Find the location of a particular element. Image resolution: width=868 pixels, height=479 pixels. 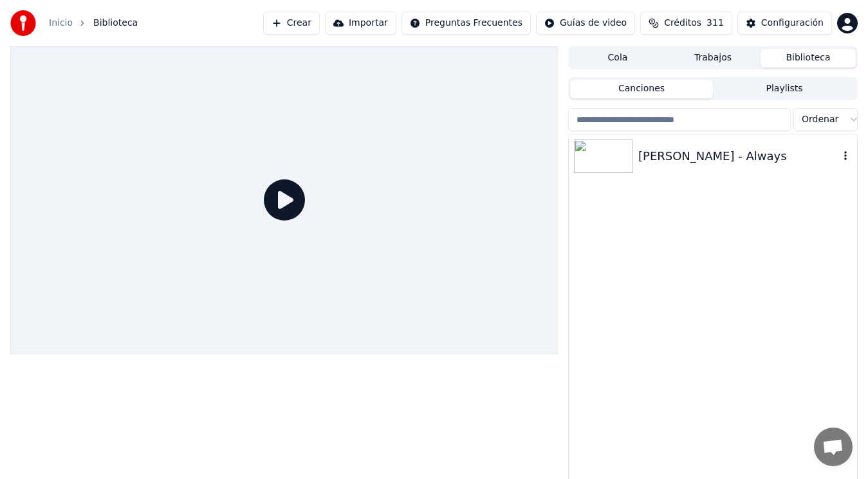

button: Canciones is located at coordinates (641, 89).